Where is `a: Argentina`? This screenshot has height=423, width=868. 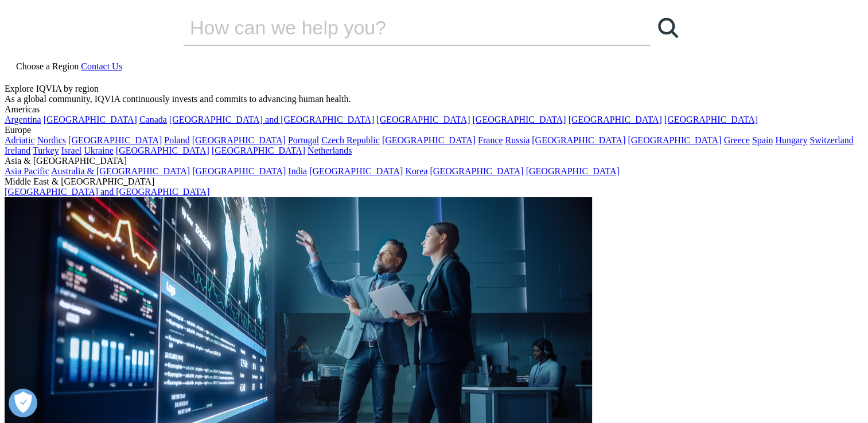 a: Argentina is located at coordinates (23, 119).